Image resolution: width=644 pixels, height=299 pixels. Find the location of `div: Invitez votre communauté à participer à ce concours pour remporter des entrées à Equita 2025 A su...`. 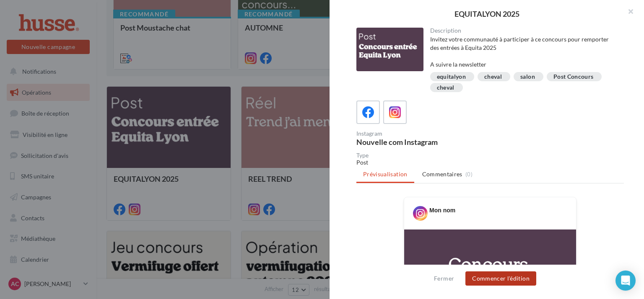

div: Invitez votre communauté à participer à ce concours pour remporter des entrées à Equita 2025 A su... is located at coordinates (524, 52).